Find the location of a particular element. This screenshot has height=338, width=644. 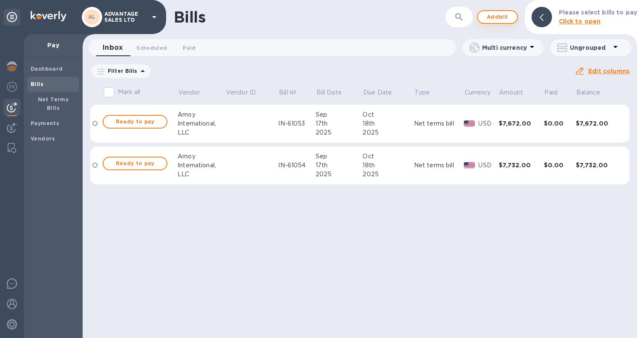

b: Net Terms Bills is located at coordinates (53, 103).